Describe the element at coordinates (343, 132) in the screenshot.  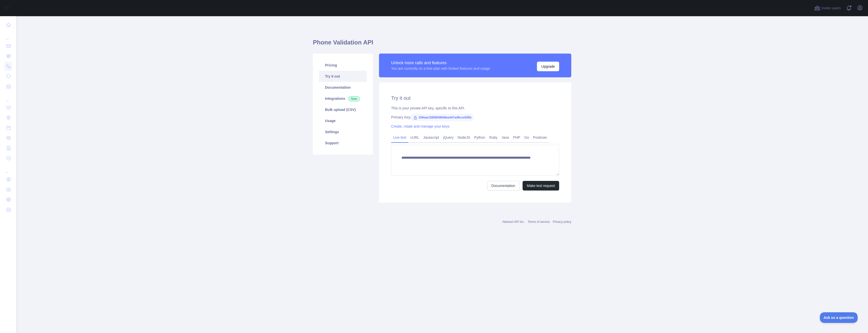
I see `a: Settings` at that location.